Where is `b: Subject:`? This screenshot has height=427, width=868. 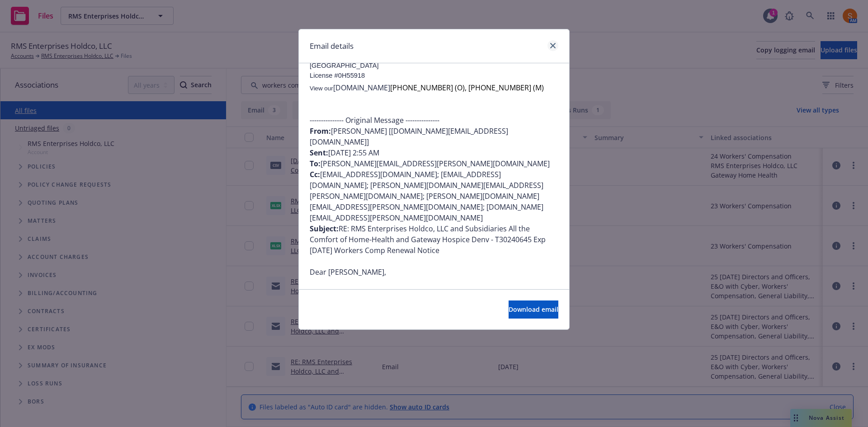
b: Subject: is located at coordinates (325, 229).